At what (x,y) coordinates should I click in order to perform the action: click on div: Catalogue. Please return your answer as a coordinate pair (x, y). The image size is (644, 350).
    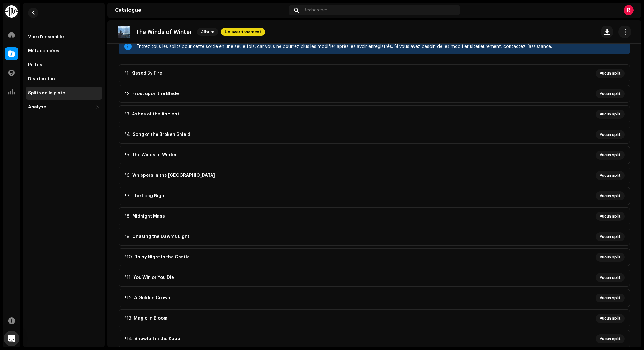
    Looking at the image, I should click on (201, 10).